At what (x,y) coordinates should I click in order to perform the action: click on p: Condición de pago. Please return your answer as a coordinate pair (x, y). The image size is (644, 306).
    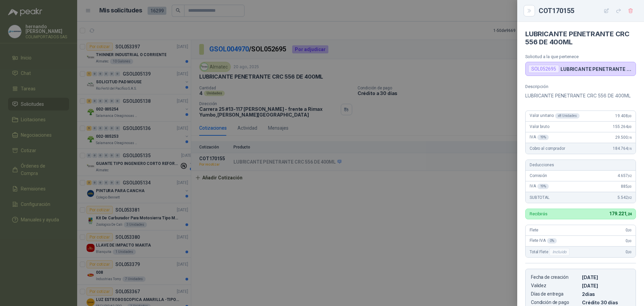
    Looking at the image, I should click on (555, 302).